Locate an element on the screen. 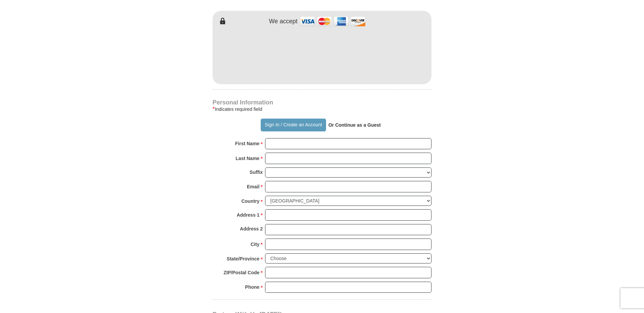 This screenshot has height=313, width=644. button: Sign In / Create an Account is located at coordinates (293, 125).